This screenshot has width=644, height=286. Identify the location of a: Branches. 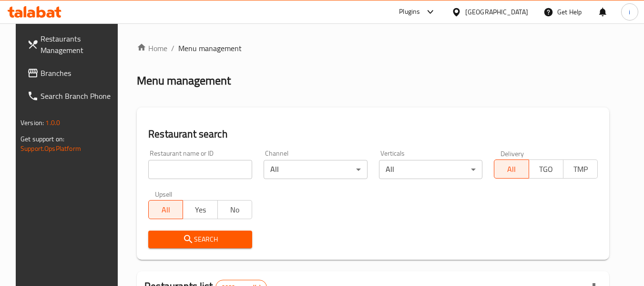
(71, 73).